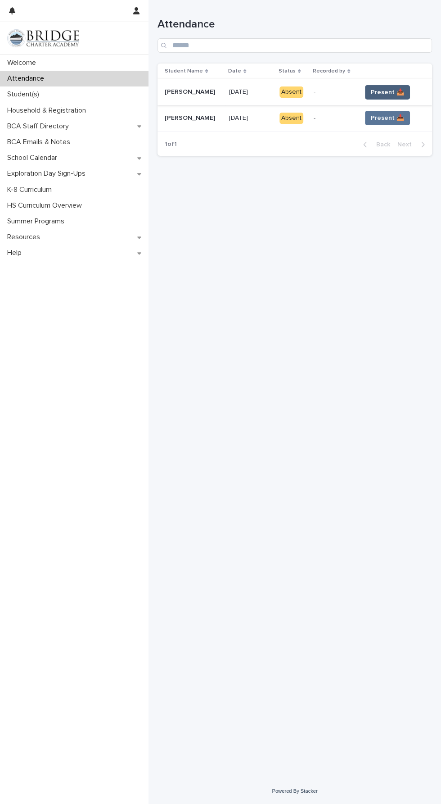  I want to click on p: BCA Staff Directory, so click(40, 126).